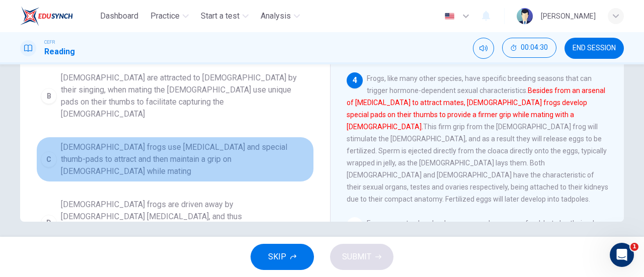 This screenshot has height=277, width=644. Describe the element at coordinates (101, 164) in the screenshot. I see `button: Ask a question` at that location.